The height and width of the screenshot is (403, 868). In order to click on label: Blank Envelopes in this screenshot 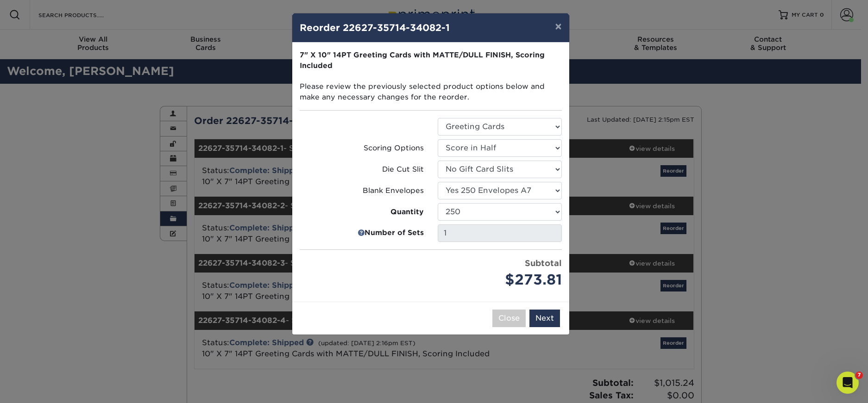, I will do `click(362, 191)`.